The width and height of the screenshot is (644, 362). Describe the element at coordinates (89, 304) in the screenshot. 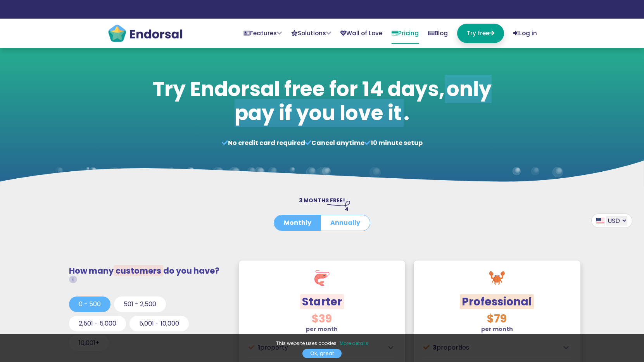

I see `button: 0 - 500` at that location.